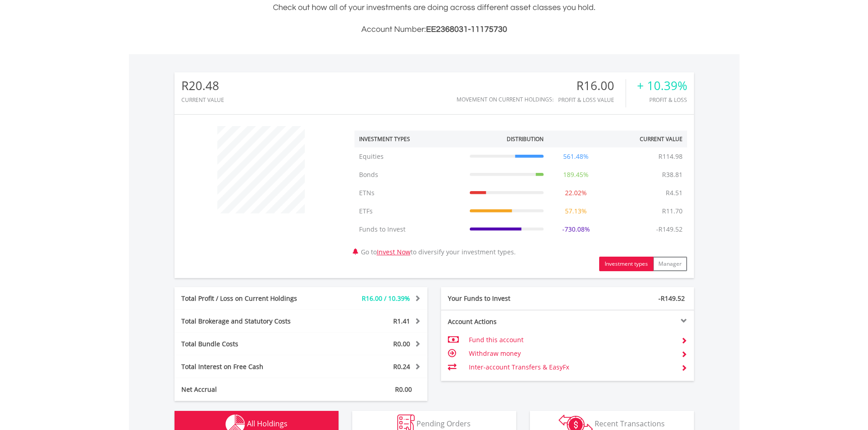 This screenshot has height=430, width=868. I want to click on div: Net Accrual, so click(248, 390).